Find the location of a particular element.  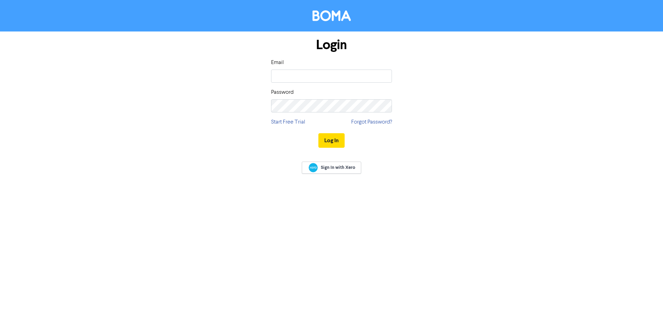

a: Start Free Trial is located at coordinates (288, 122).